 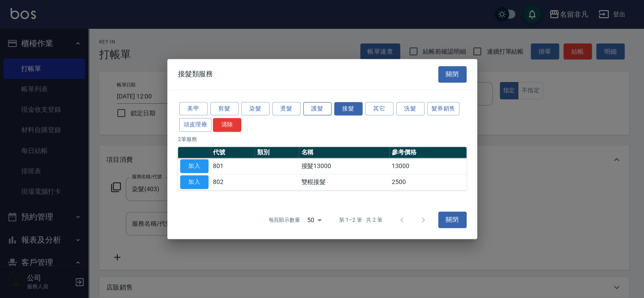 What do you see at coordinates (193, 108) in the screenshot?
I see `button: 美甲` at bounding box center [193, 108].